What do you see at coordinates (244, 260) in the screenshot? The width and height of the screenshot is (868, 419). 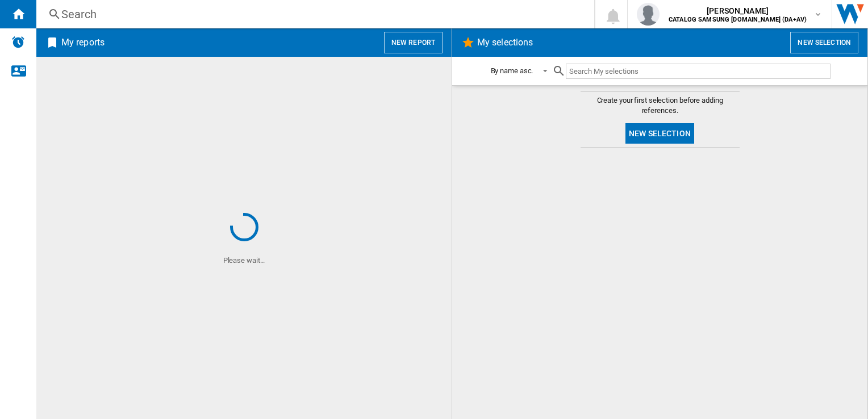 I see `ng-transclude: Please wait...` at bounding box center [244, 260].